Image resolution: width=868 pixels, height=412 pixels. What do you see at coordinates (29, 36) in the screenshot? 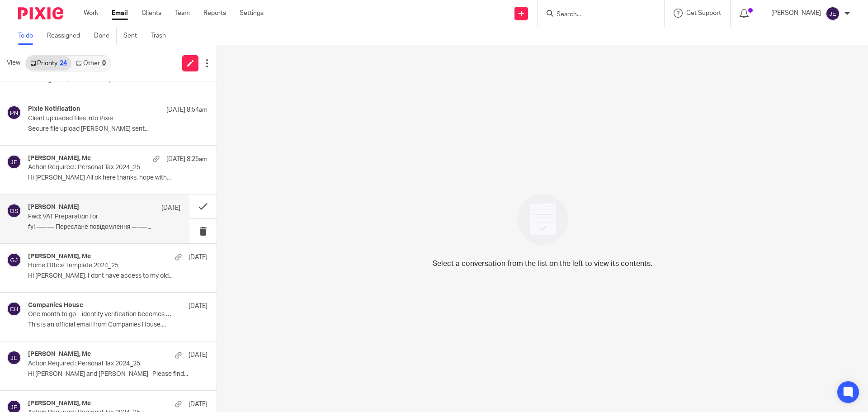
I see `a: To do` at bounding box center [29, 36].